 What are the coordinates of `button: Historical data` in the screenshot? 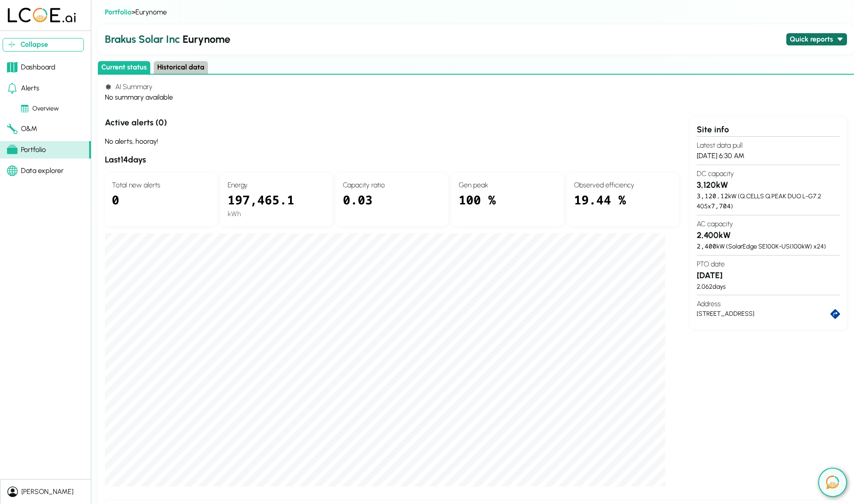 It's located at (181, 67).